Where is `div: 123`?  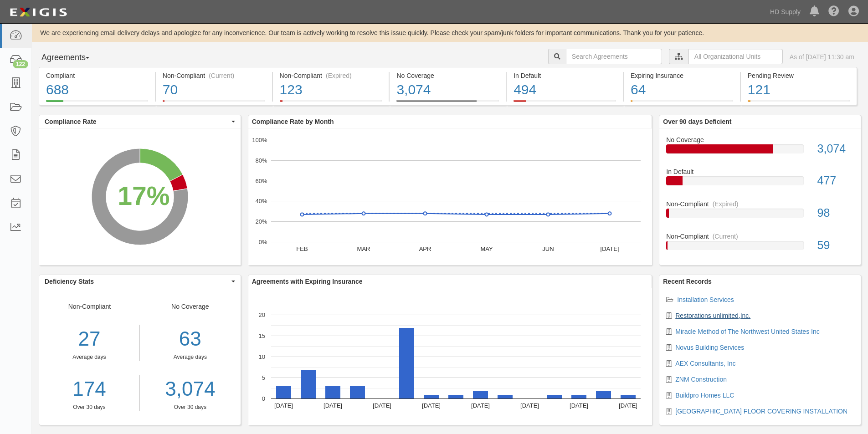
div: 123 is located at coordinates (331, 90).